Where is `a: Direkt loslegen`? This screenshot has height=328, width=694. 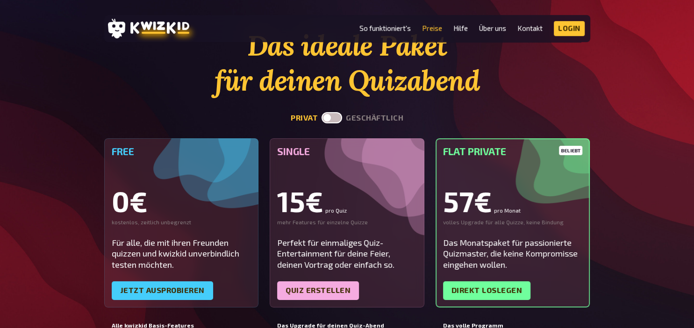
a: Direkt loslegen is located at coordinates (487, 291).